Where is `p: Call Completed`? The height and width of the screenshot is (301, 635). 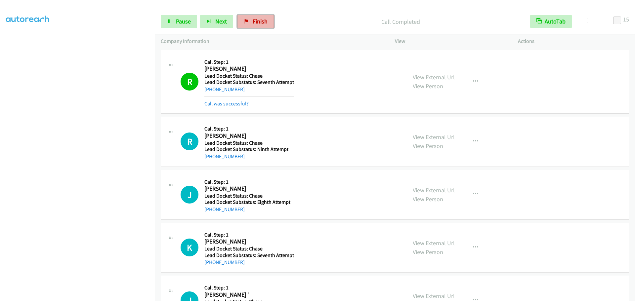
p: Call Completed is located at coordinates (400, 21).